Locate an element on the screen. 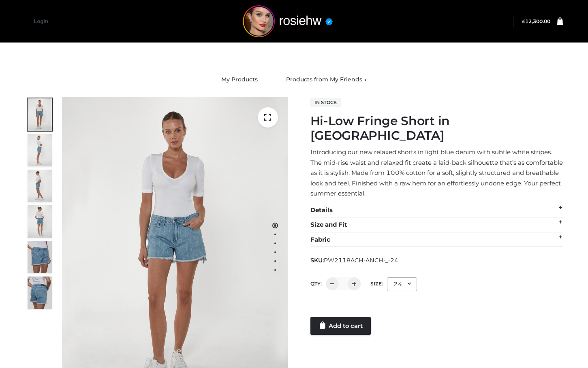  img: Hi-Low-Fringe-Short-in-Anchor-PW2118ACH_4.jpg is located at coordinates (40, 222).